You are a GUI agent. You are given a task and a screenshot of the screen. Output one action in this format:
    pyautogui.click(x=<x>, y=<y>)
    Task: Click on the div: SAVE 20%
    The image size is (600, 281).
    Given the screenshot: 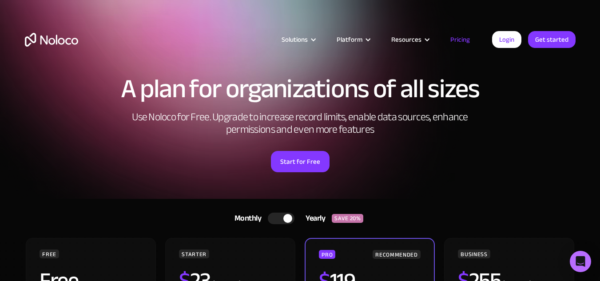 What is the action you would take?
    pyautogui.click(x=347, y=219)
    